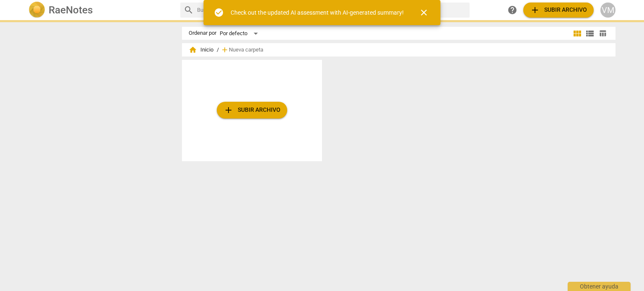  What do you see at coordinates (512, 10) in the screenshot?
I see `a: Obtener ayuda` at bounding box center [512, 10].